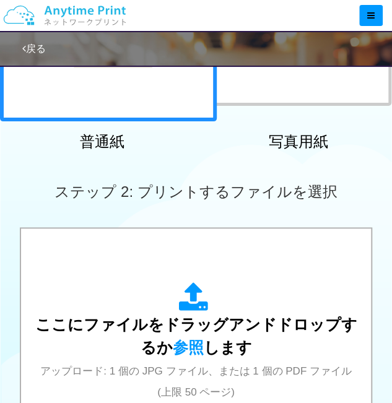  Describe the element at coordinates (34, 48) in the screenshot. I see `a: 戻る` at that location.